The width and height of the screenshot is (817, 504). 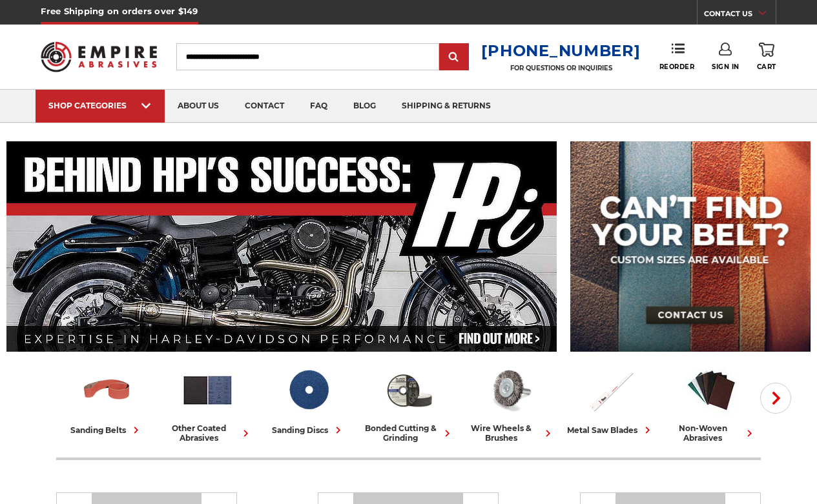 What do you see at coordinates (308, 390) in the screenshot?
I see `img: Sanding Discs` at bounding box center [308, 390].